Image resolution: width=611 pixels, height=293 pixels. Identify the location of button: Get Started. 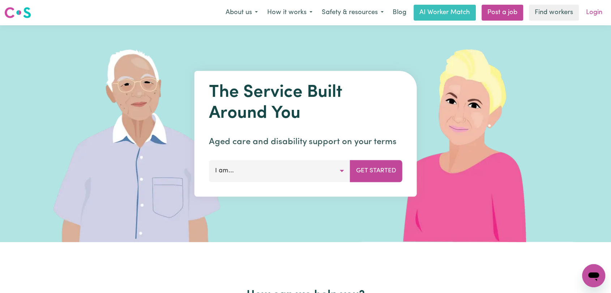
(376, 171).